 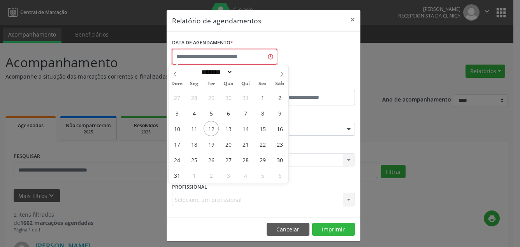 I want to click on span: Agosto 12, 2025, so click(x=211, y=128).